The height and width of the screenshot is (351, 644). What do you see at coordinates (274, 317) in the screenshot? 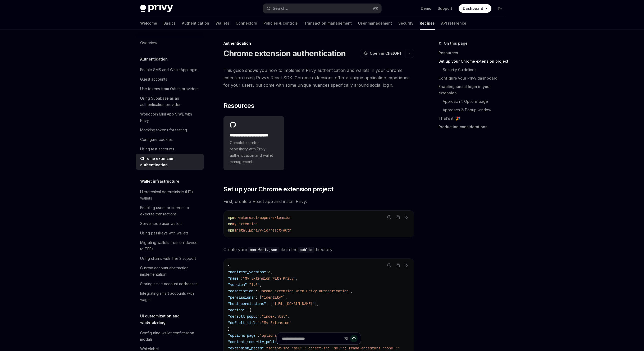
I see `span: "index.html"` at bounding box center [274, 317].